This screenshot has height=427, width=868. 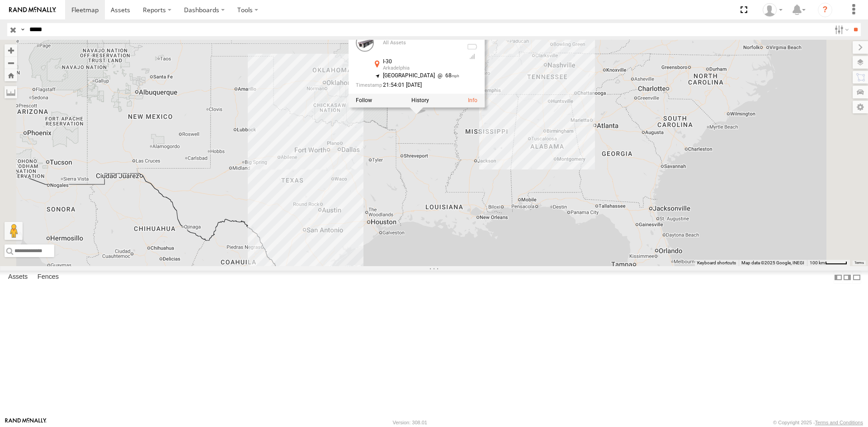 I want to click on div: Arkadelphia, so click(x=421, y=68).